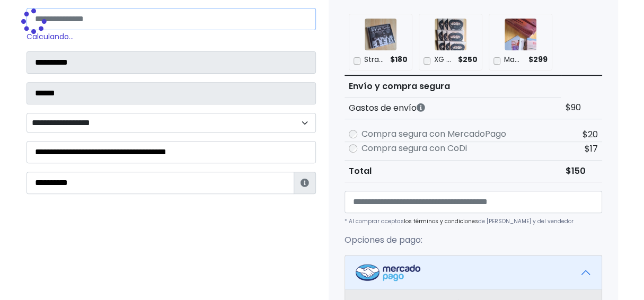 The height and width of the screenshot is (300, 644). Describe the element at coordinates (421, 107) in the screenshot. I see `i: Los gastos de envío dependen de códigos postales. ¡Te puedes llevar más productos en un solo envío !` at that location.